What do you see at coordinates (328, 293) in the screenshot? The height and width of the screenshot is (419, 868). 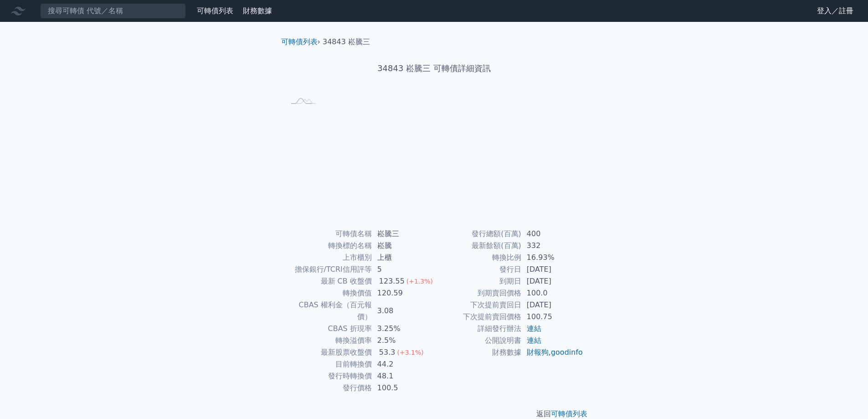 I see `td: 轉換價值` at bounding box center [328, 293].